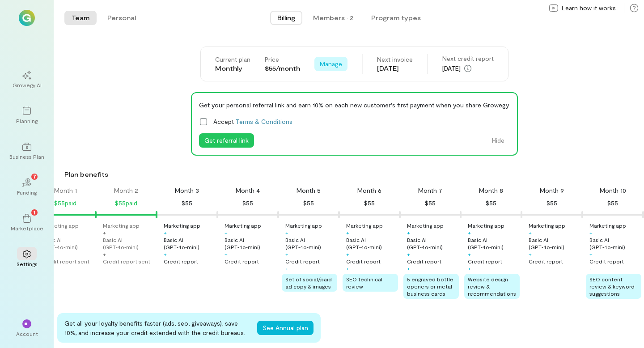  What do you see at coordinates (27, 115) in the screenshot?
I see `a: Planning` at bounding box center [27, 115].